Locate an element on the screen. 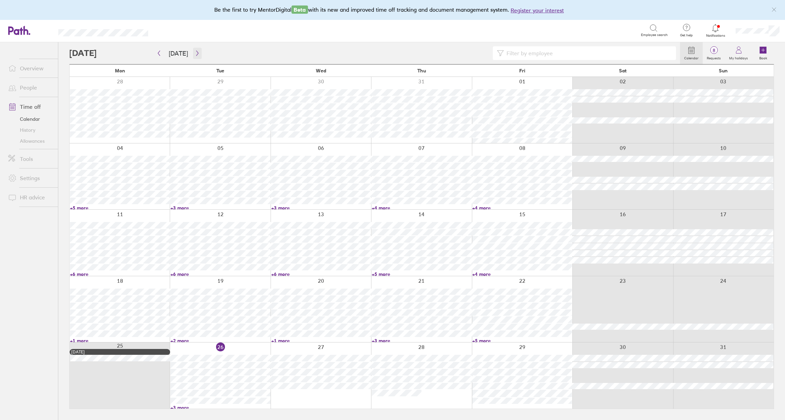  div: Be the first to try MentorDigital with its new and improved time off tracking and document manage... is located at coordinates (392, 10).